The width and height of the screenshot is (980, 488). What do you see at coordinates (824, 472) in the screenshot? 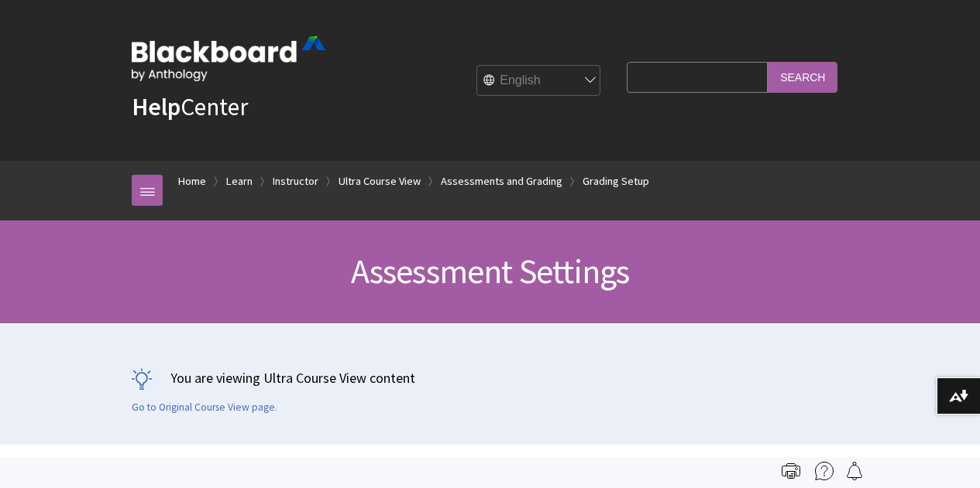
I see `img: More help` at bounding box center [824, 472].